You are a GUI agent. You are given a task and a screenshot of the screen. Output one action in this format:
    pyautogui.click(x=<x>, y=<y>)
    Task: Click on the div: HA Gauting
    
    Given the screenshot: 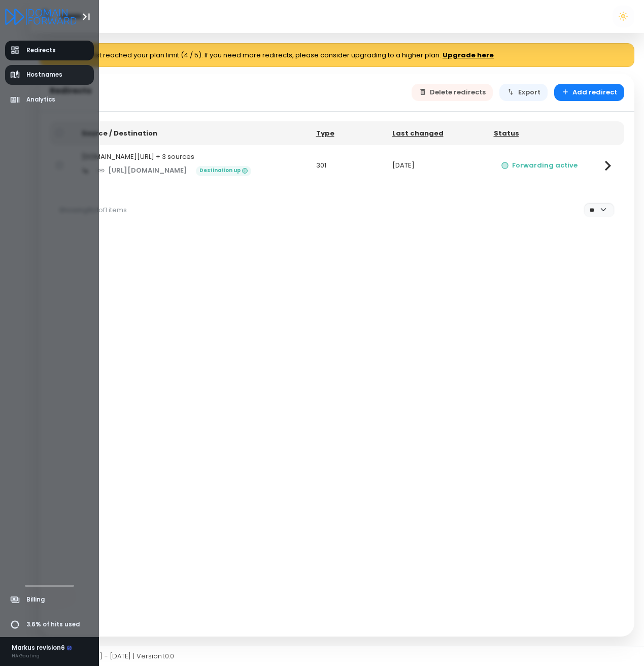 What is the action you would take?
    pyautogui.click(x=42, y=656)
    